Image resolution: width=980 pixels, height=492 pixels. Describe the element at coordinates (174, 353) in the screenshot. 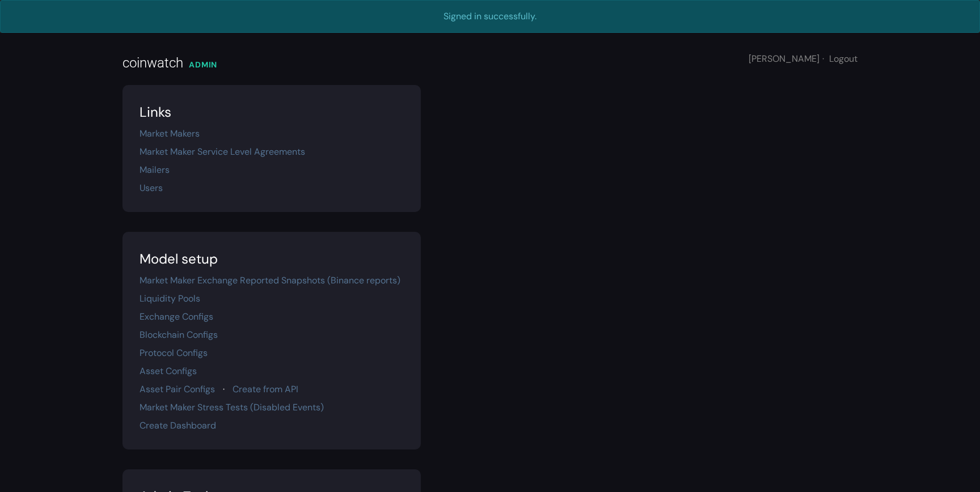

I see `a: Protocol Configs` at that location.